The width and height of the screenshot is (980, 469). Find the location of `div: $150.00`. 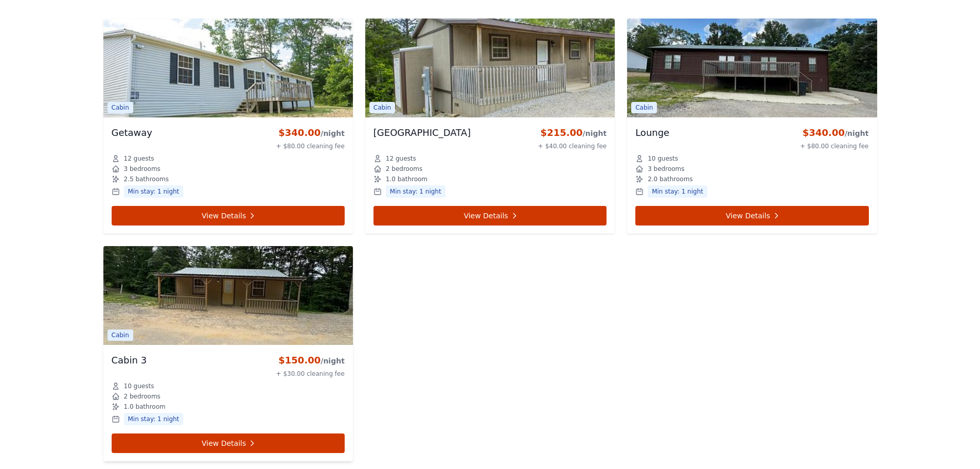

div: $150.00 is located at coordinates (310, 360).